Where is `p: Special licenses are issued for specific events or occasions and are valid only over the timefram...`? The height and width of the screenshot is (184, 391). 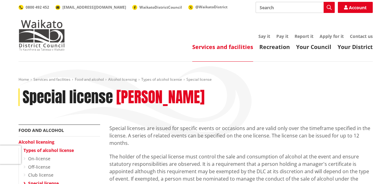 p: Special licenses are issued for specific events or occasions and are valid only over the timefram... is located at coordinates (241, 136).